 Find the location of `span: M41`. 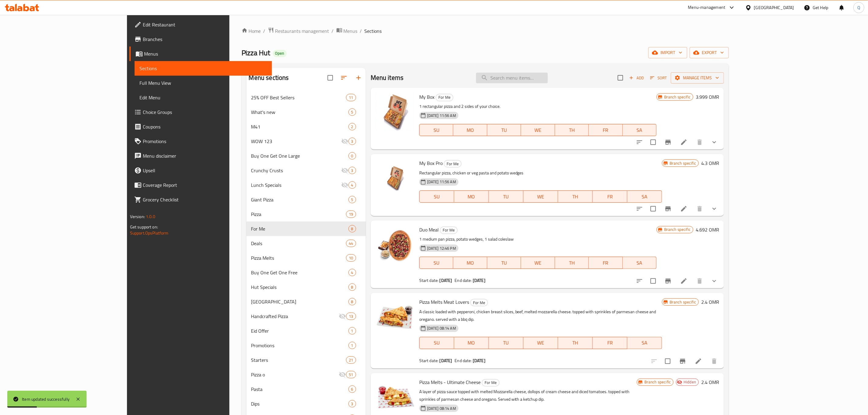

span: M41 is located at coordinates (300, 126).